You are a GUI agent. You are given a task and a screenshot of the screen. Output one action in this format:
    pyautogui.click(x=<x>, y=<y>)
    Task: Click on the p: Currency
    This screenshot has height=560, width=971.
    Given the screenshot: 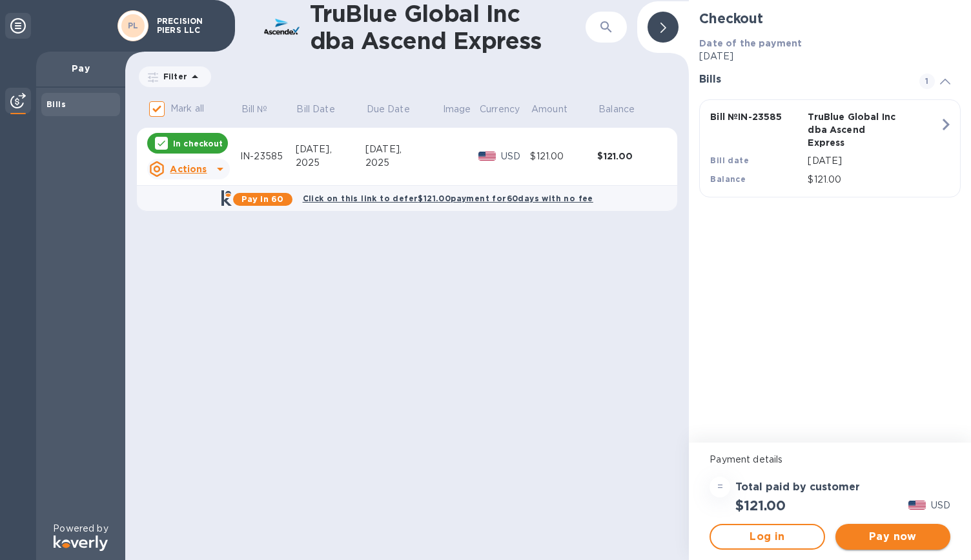 What is the action you would take?
    pyautogui.click(x=500, y=109)
    